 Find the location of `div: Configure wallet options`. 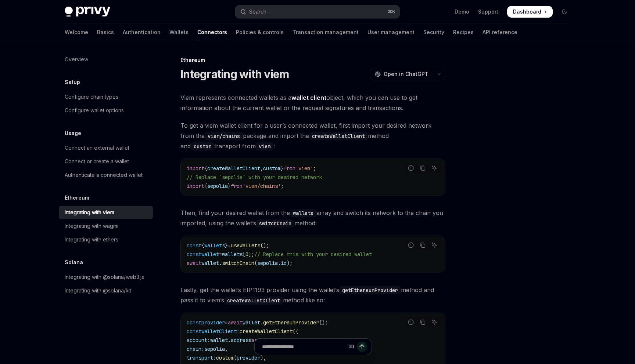

div: Configure wallet options is located at coordinates (94, 111).